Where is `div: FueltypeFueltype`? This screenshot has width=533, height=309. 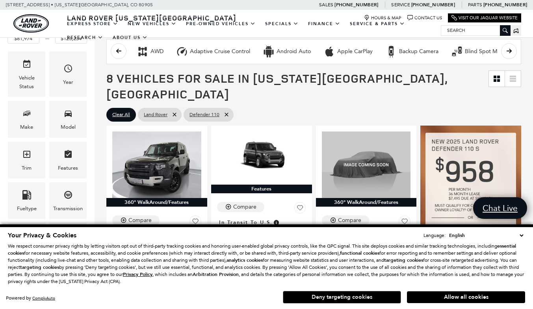
div: FueltypeFueltype is located at coordinates (26, 200).